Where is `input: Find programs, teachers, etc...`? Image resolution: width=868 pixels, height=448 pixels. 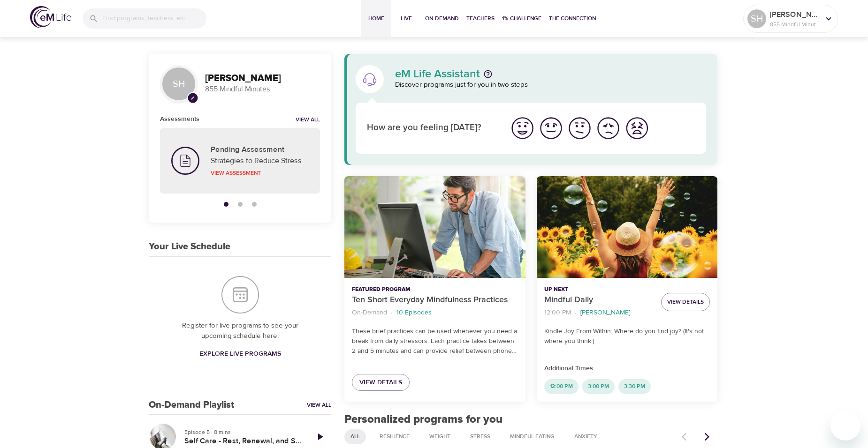
input: Find programs, teachers, etc... is located at coordinates (154, 18).